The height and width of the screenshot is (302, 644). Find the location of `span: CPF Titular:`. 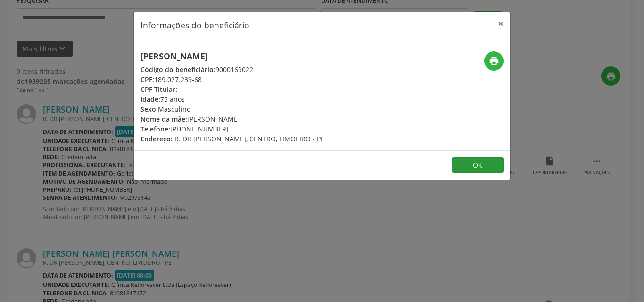

span: CPF Titular: is located at coordinates (159, 89).